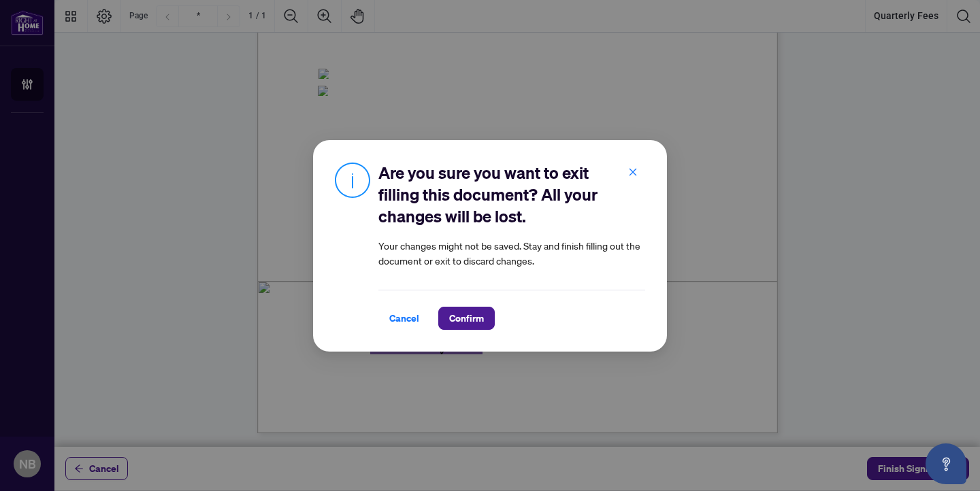  I want to click on span: Confirm, so click(466, 319).